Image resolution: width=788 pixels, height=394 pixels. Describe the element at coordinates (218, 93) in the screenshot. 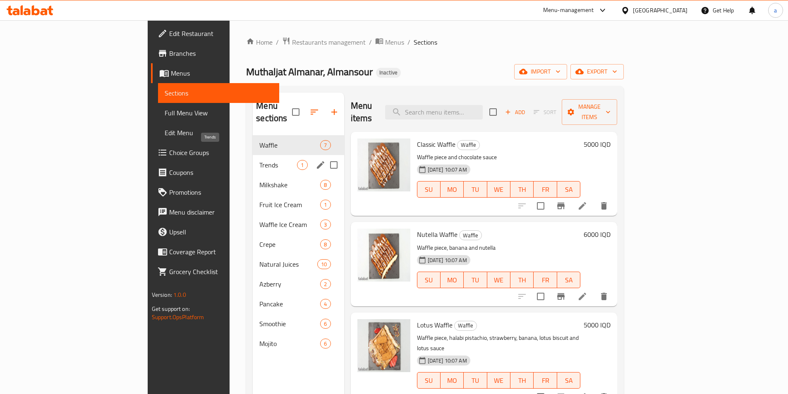

I see `a: Sections` at that location.